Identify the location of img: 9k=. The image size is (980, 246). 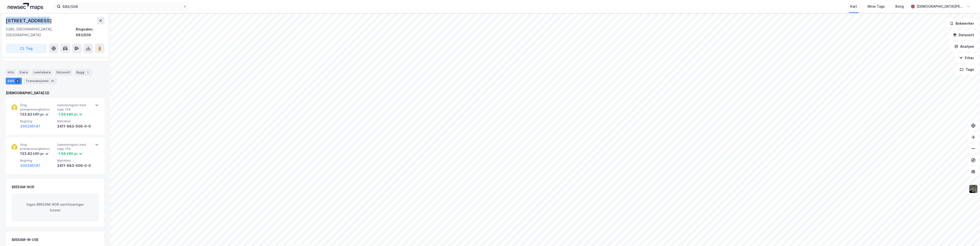
(974, 189).